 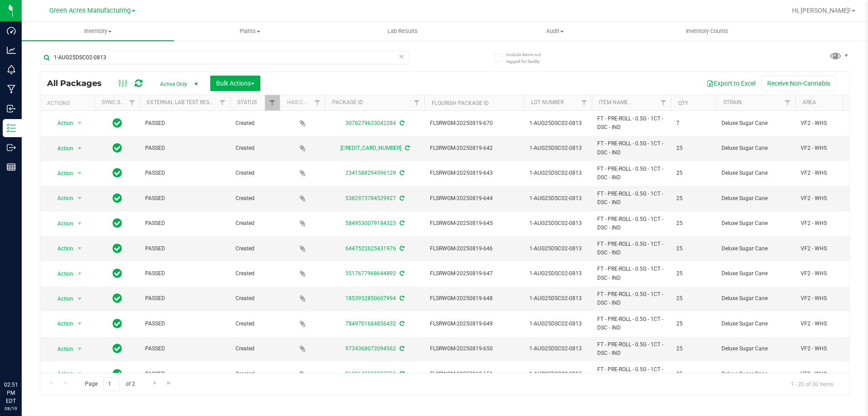 I want to click on span: 1 - 20 of 30 items, so click(x=812, y=384).